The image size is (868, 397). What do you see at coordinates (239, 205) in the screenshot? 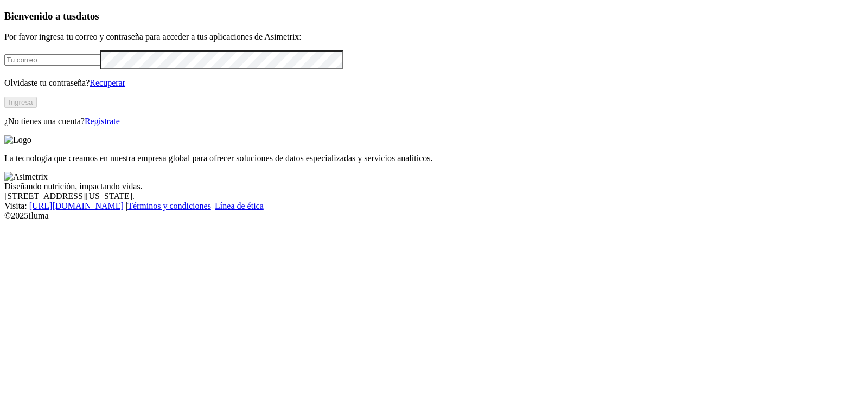
I see `a: Línea de ética` at bounding box center [239, 205].